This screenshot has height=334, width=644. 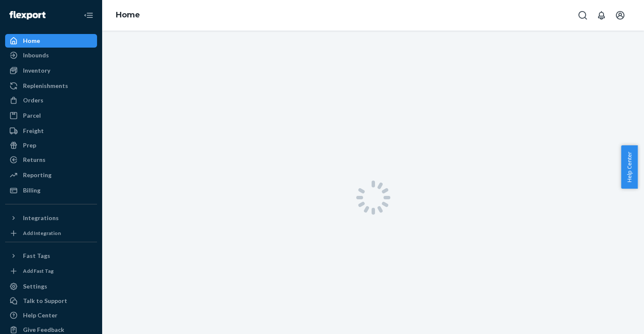 What do you see at coordinates (36, 71) in the screenshot?
I see `div: Inventory` at bounding box center [36, 71].